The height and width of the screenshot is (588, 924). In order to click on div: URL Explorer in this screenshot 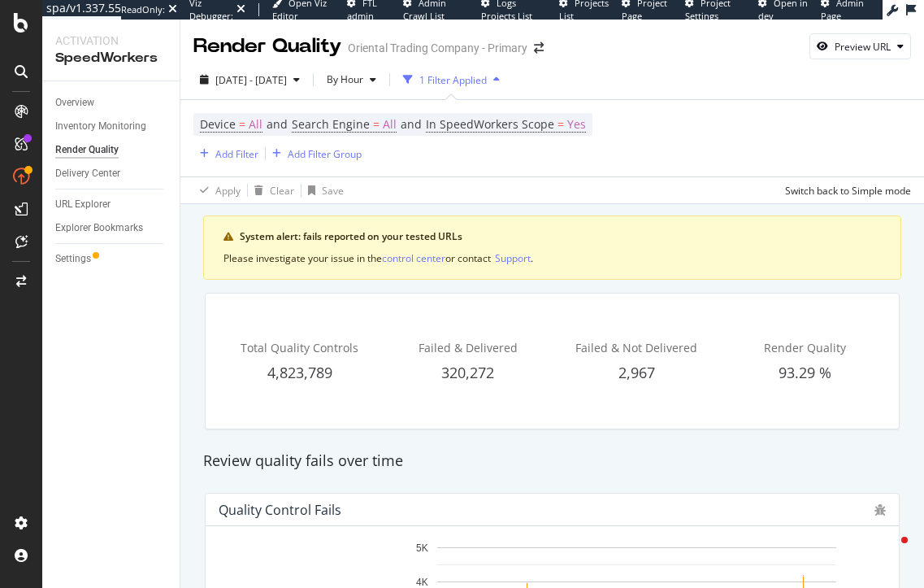, I will do `click(83, 204)`.